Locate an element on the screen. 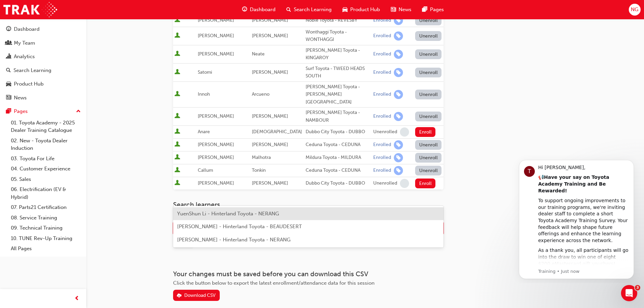  span: 3 is located at coordinates (638, 288).